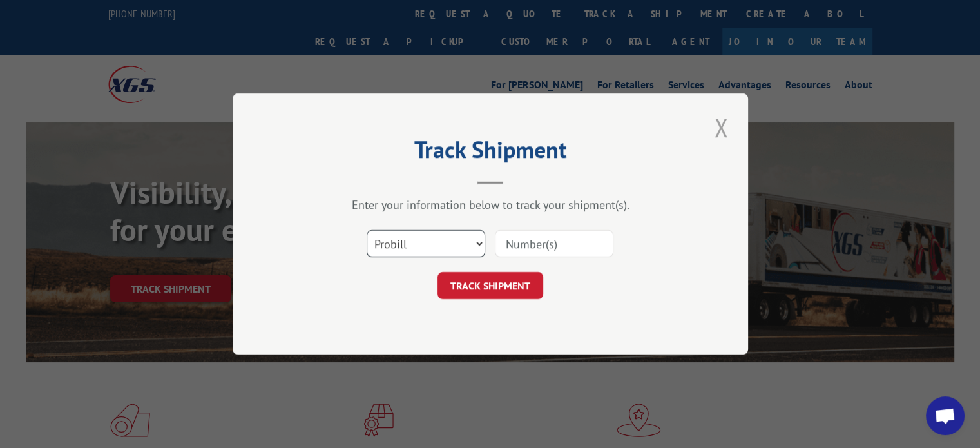 Image resolution: width=980 pixels, height=448 pixels. Describe the element at coordinates (490, 286) in the screenshot. I see `button: TRACK SHIPMENT` at that location.